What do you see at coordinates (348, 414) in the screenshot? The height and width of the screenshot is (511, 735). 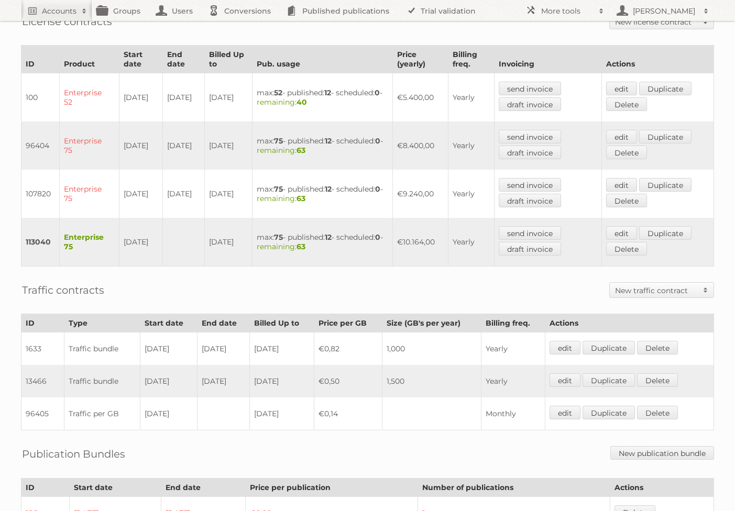 I see `td: €0,14` at bounding box center [348, 414].